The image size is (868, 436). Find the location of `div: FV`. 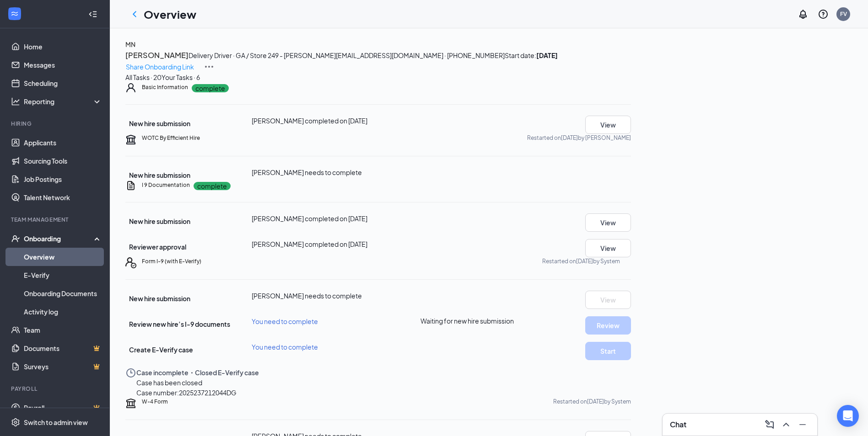

div: FV is located at coordinates (844, 14).